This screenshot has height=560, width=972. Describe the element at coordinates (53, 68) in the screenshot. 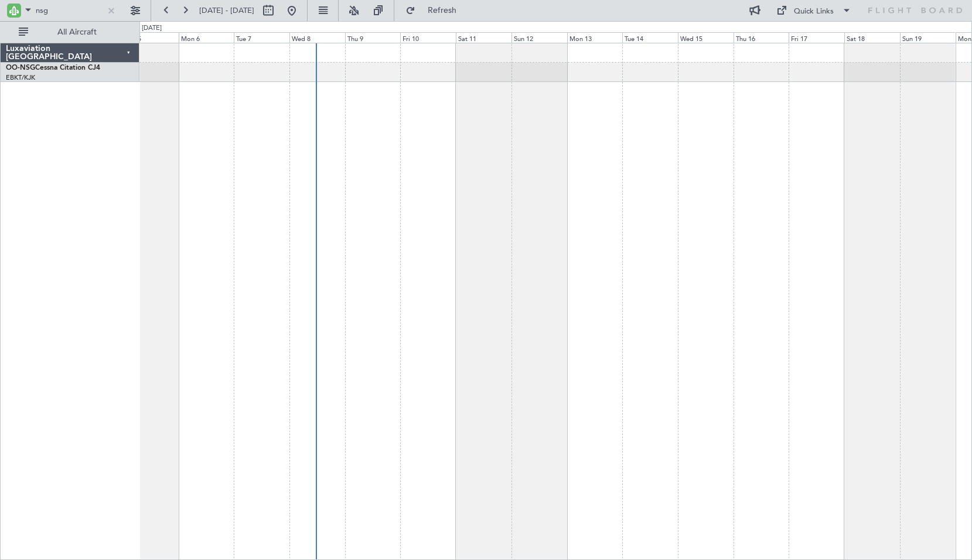

I see `a: OO-NSGCessna Citation CJ4` at that location.